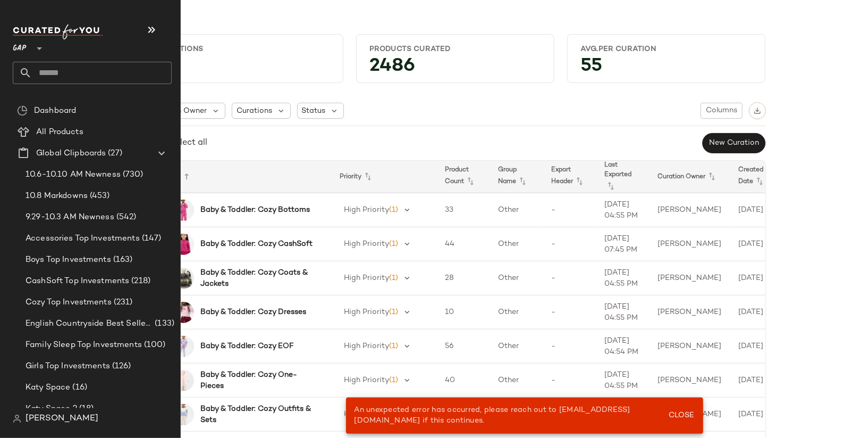 Image resolution: width=868 pixels, height=438 pixels. What do you see at coordinates (51, 408) in the screenshot?
I see `span: Katy Space 2` at bounding box center [51, 408].